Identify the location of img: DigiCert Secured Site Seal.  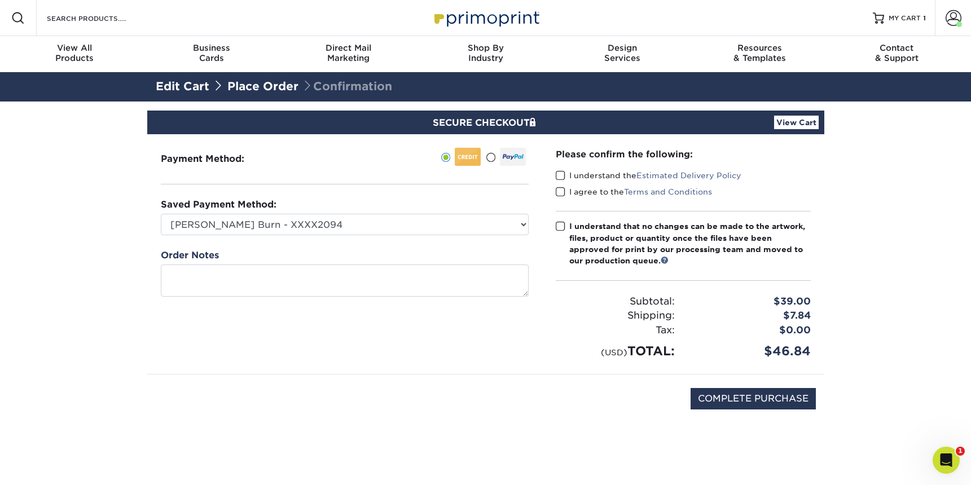
(184, 405).